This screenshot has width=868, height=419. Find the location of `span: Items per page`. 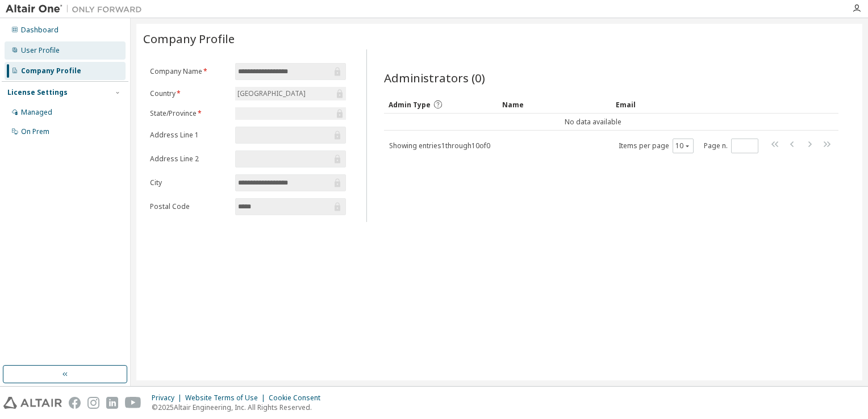

span: Items per page is located at coordinates (656, 146).